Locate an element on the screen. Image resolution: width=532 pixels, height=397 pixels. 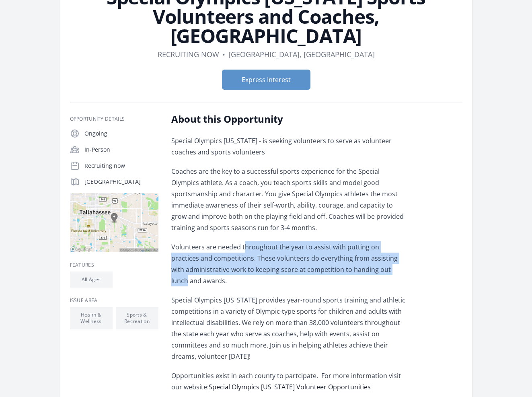
p: Coaches are the key to a successful sports experience for the Special Olympics athlete. As a coac... is located at coordinates (289, 199).